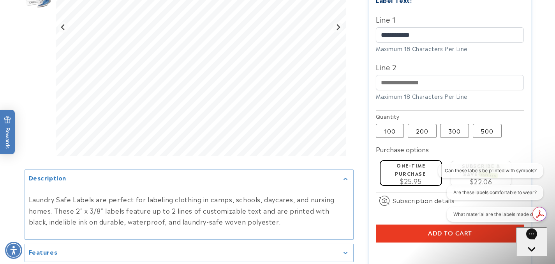 The height and width of the screenshot is (264, 555). Describe the element at coordinates (410, 169) in the screenshot. I see `label: One-time purchase` at that location.